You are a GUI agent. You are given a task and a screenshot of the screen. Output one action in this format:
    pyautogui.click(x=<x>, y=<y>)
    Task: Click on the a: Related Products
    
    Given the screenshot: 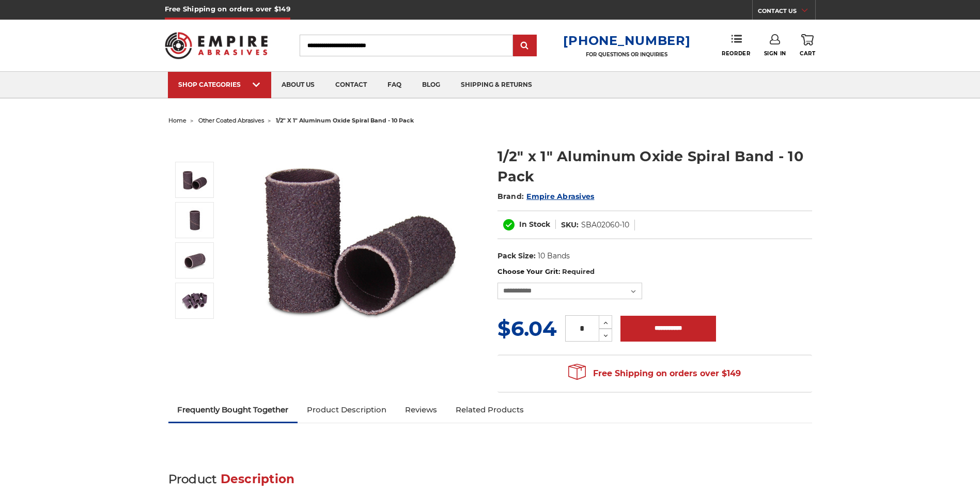 What is the action you would take?
    pyautogui.click(x=490, y=410)
    